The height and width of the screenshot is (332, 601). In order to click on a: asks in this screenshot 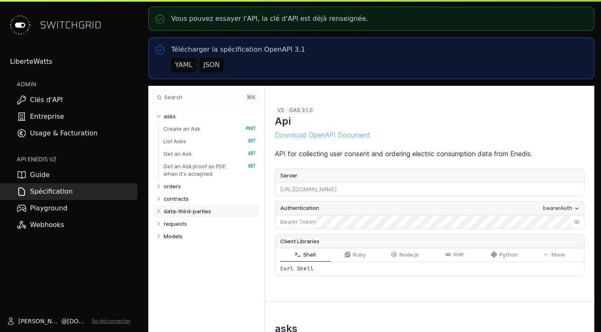, I will do `click(210, 116)`.